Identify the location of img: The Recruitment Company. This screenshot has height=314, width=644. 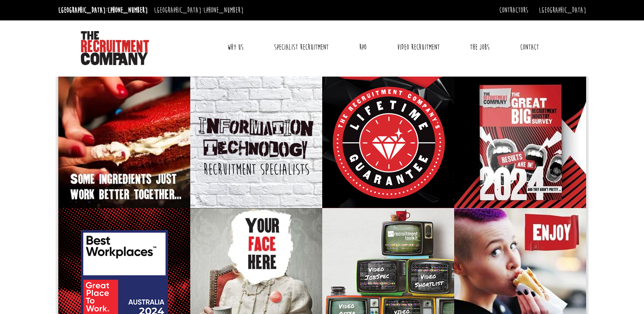
(115, 48).